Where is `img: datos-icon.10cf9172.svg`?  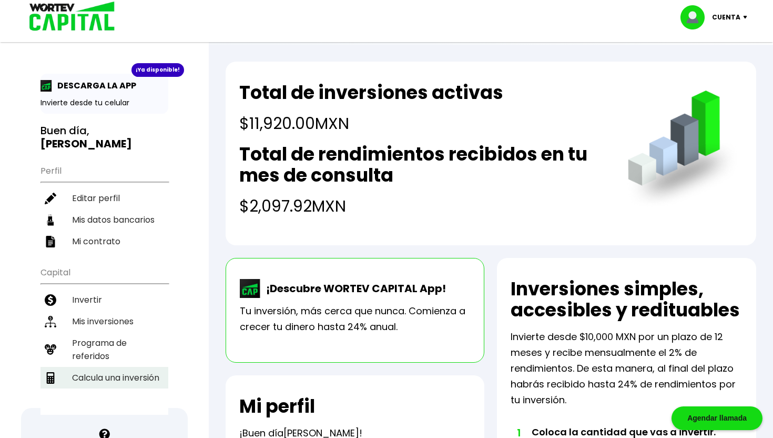 img: datos-icon.10cf9172.svg is located at coordinates (50, 220).